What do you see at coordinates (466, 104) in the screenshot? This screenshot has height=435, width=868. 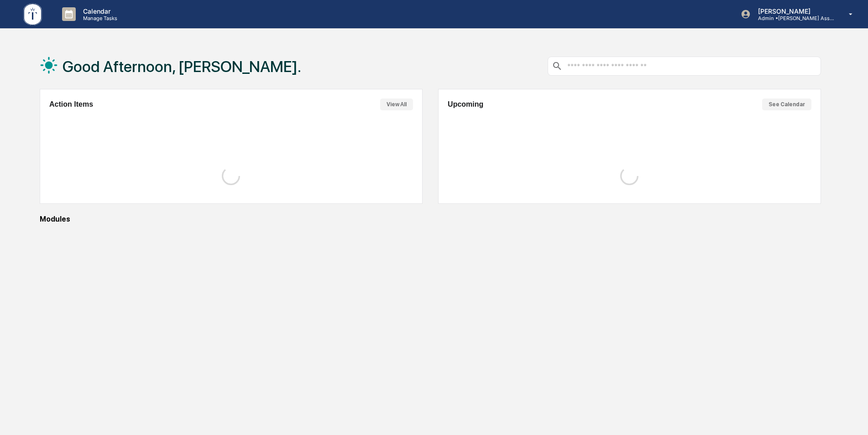 I see `h2: Upcoming` at bounding box center [466, 104].